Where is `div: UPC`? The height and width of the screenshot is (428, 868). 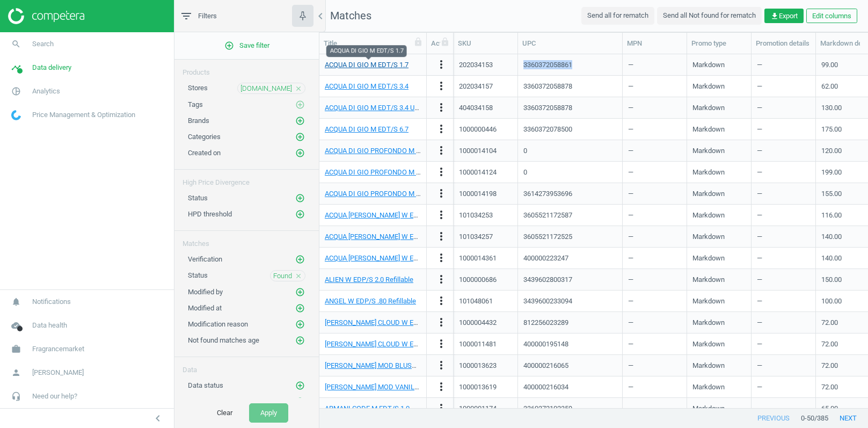 div: UPC is located at coordinates (570, 43).